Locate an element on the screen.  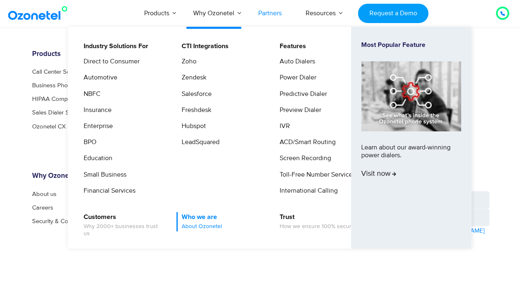
a: International Calling is located at coordinates (306, 191).